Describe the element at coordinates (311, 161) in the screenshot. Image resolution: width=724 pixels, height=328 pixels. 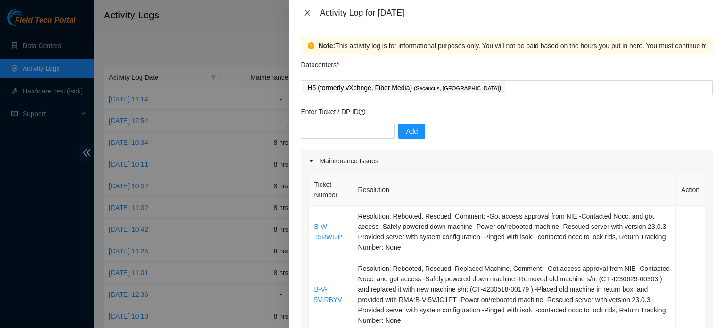
I see `span: caret-right` at that location.